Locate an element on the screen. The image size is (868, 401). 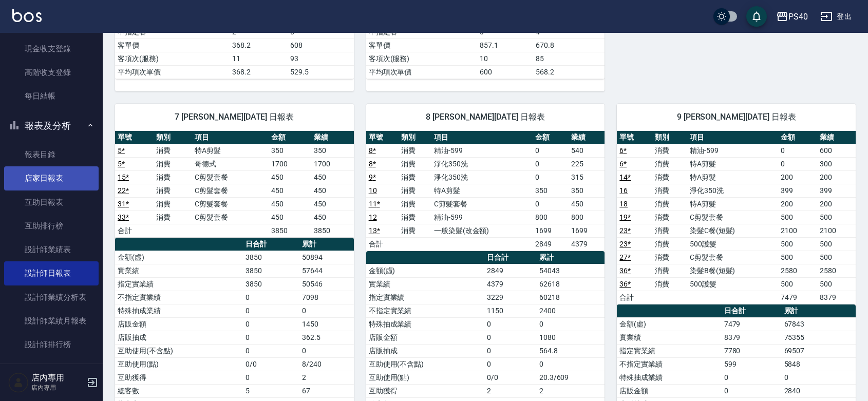
td: 0/0 is located at coordinates (510, 377).